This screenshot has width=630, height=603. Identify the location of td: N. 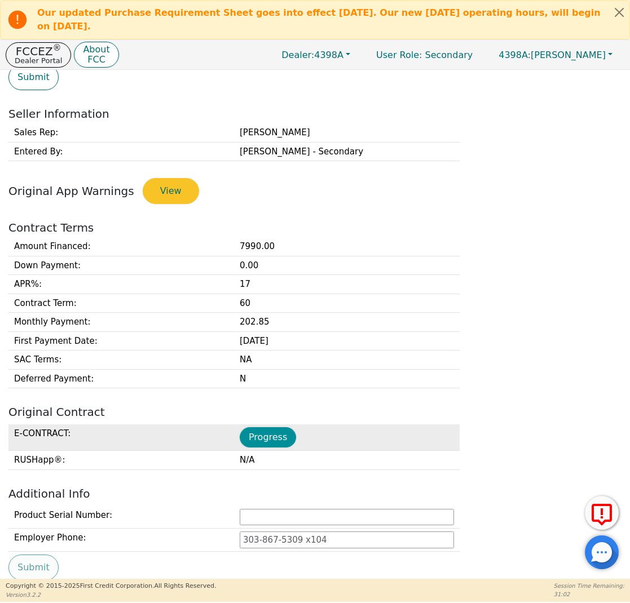
(347, 379).